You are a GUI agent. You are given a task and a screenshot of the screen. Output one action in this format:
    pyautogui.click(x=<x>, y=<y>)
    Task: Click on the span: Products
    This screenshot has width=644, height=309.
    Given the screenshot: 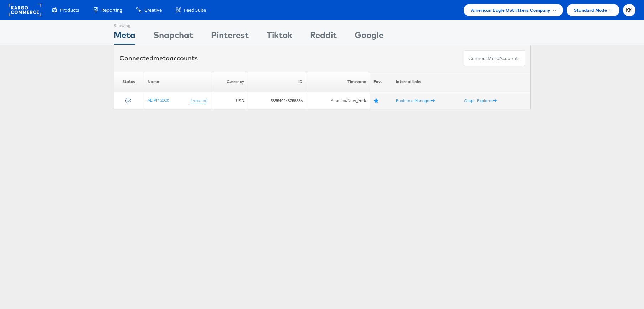 What is the action you would take?
    pyautogui.click(x=69, y=10)
    